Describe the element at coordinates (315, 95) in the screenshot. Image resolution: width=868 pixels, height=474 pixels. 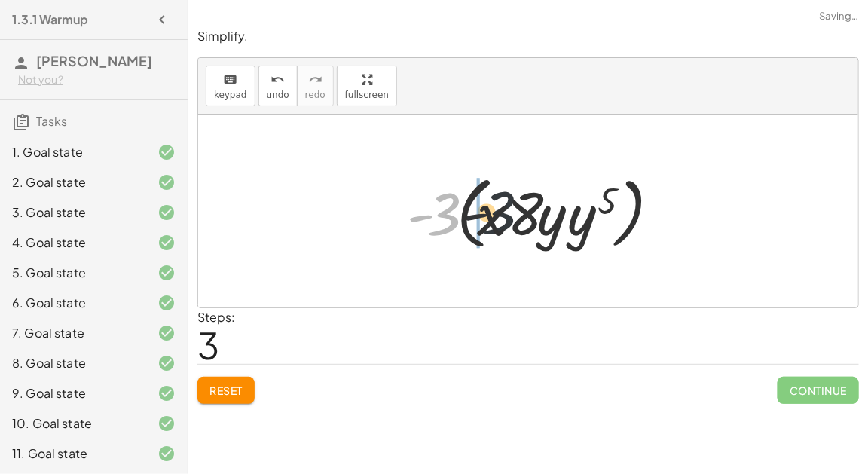
I see `span: redo` at that location.